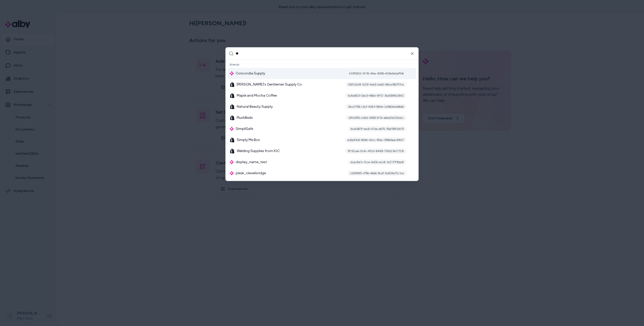 The height and width of the screenshot is (326, 644). I want to click on div: 3bcd1756-c5cf-4583-984e-2d560ebb66a6, so click(376, 106).